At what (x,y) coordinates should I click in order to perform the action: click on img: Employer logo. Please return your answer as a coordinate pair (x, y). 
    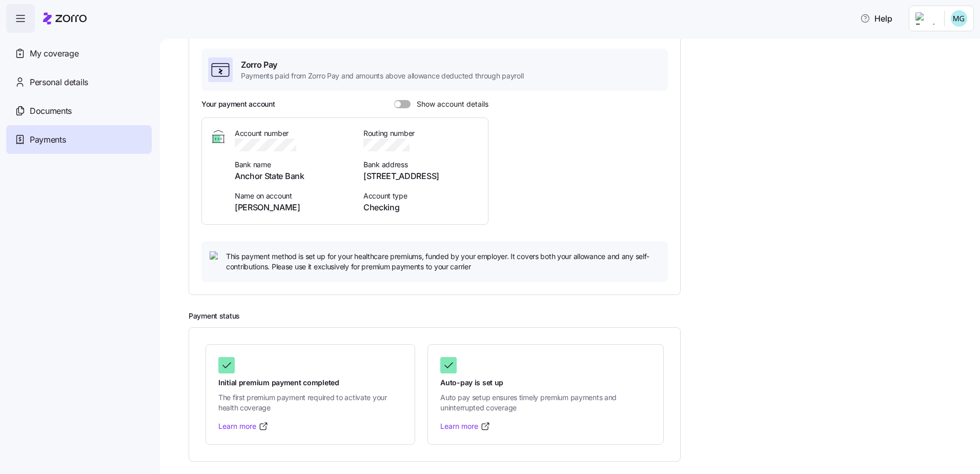
    Looking at the image, I should click on (926, 19).